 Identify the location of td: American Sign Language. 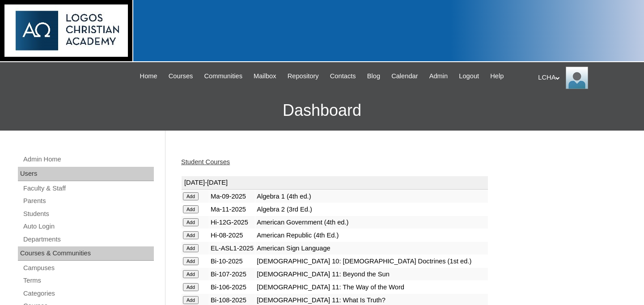
(372, 248).